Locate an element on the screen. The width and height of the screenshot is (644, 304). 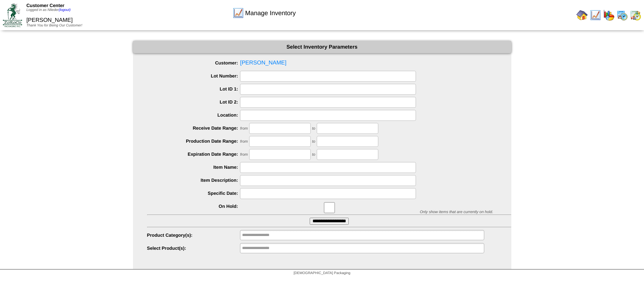
span: Customer Center is located at coordinates (45, 5).